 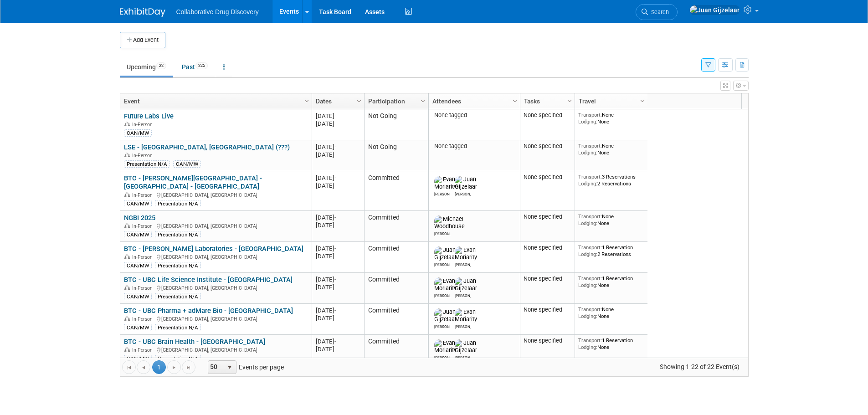 I want to click on a: Upcoming22, so click(x=146, y=67).